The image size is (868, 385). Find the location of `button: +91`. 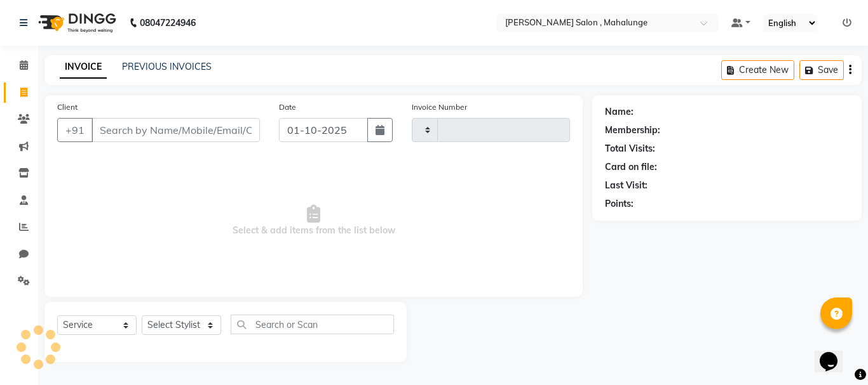

button: +91 is located at coordinates (75, 130).